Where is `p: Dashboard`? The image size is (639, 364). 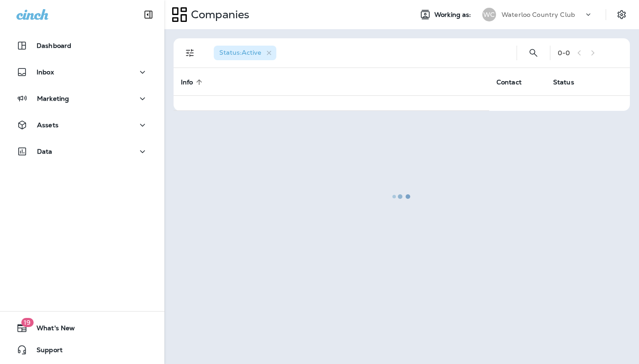 p: Dashboard is located at coordinates (54, 46).